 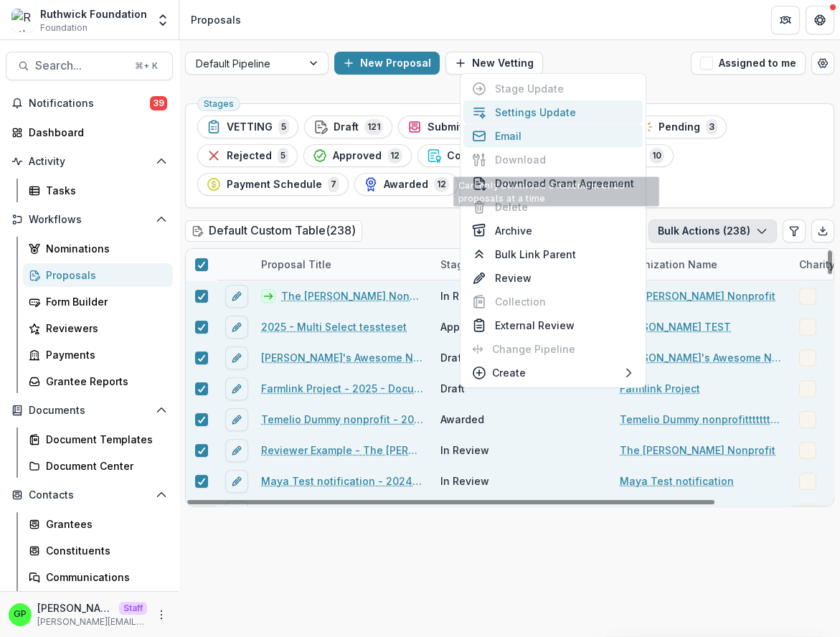 I want to click on span: Workflows, so click(x=89, y=220).